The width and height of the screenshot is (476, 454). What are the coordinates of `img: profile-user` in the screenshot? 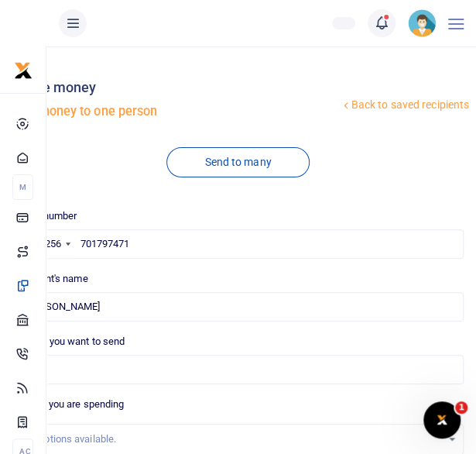 It's located at (422, 24).